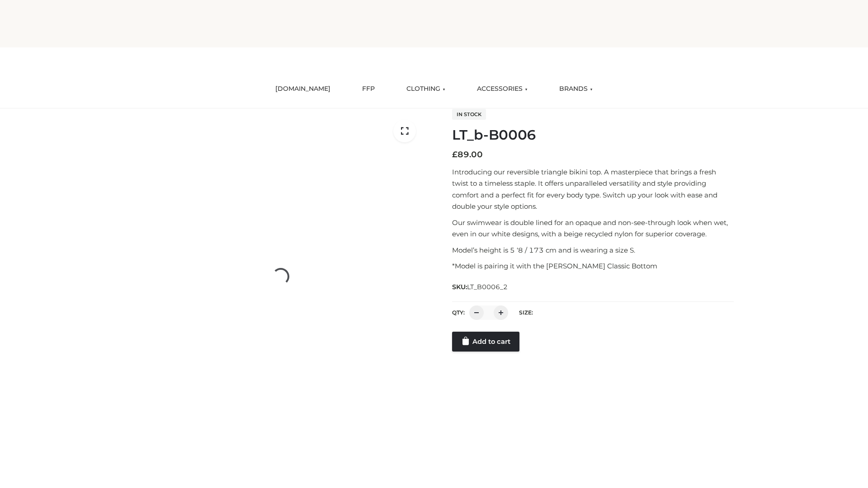 The image size is (868, 488). What do you see at coordinates (467, 155) in the screenshot?
I see `bdi: 89.00` at bounding box center [467, 155].